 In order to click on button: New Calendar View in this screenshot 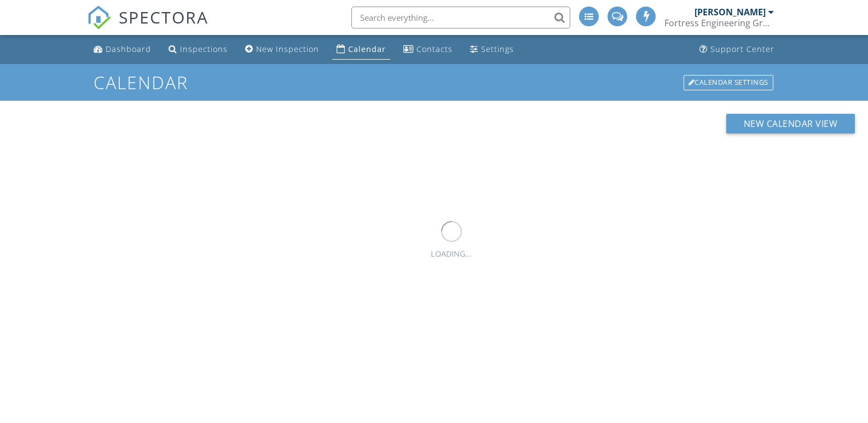, I will do `click(791, 123)`.